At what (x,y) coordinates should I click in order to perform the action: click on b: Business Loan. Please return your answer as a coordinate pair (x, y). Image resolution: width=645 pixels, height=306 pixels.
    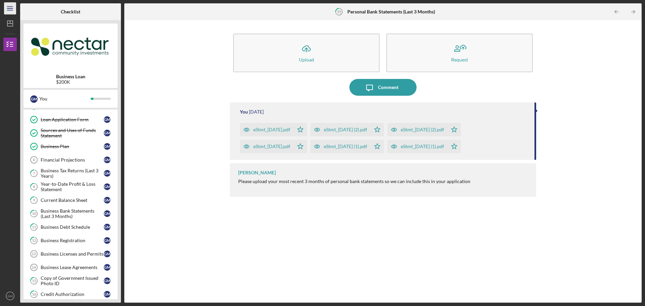
    Looking at the image, I should click on (71, 77).